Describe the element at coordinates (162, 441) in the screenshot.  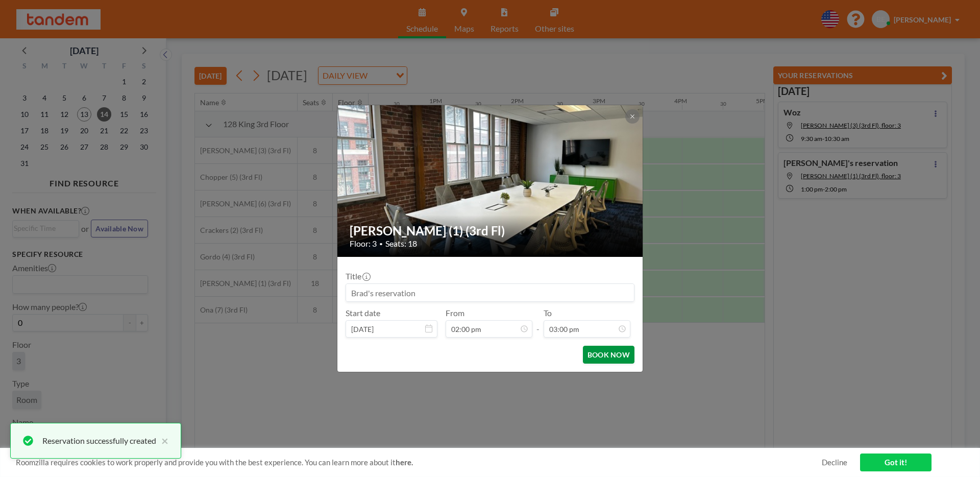
I see `button: close` at that location.